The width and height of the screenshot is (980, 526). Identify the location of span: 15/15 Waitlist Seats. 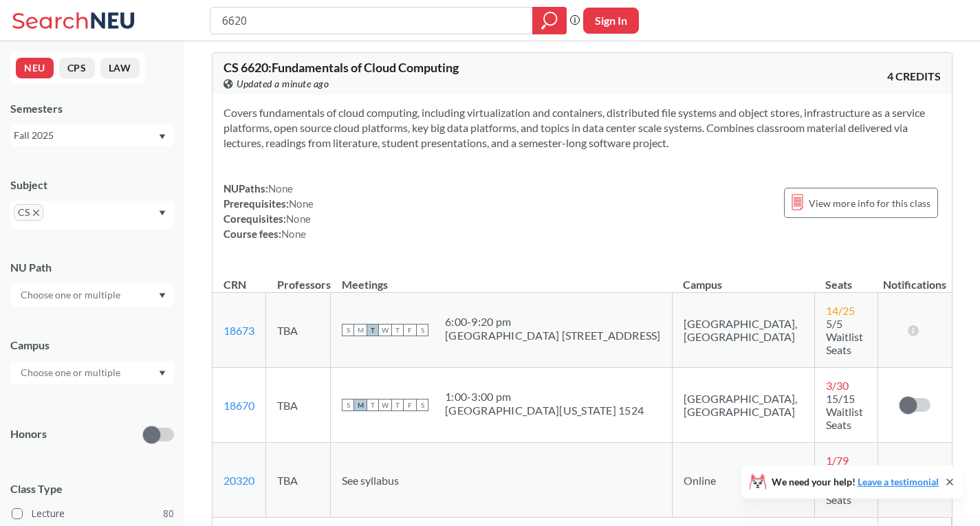
(845, 411).